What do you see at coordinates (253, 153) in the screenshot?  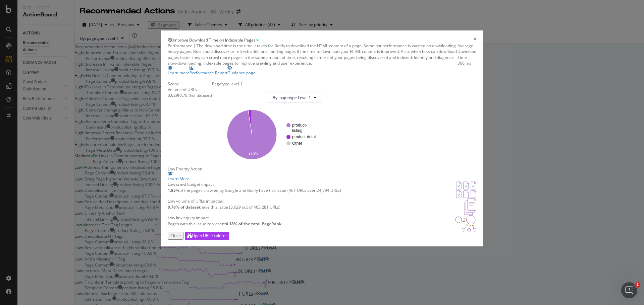 I see `text: 97.6%` at bounding box center [253, 153].